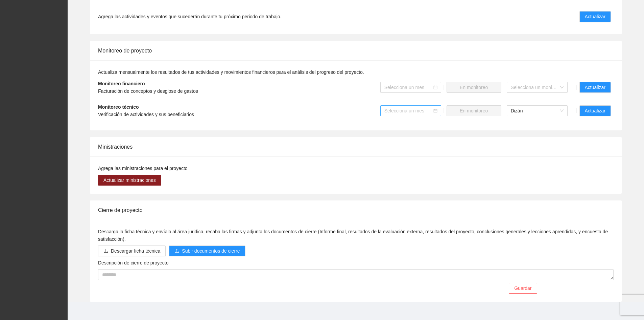 This screenshot has width=644, height=320. I want to click on span: Actualiza mensualmente los resultados de tus actividades y movimientos financieros para el anális..., so click(231, 72).